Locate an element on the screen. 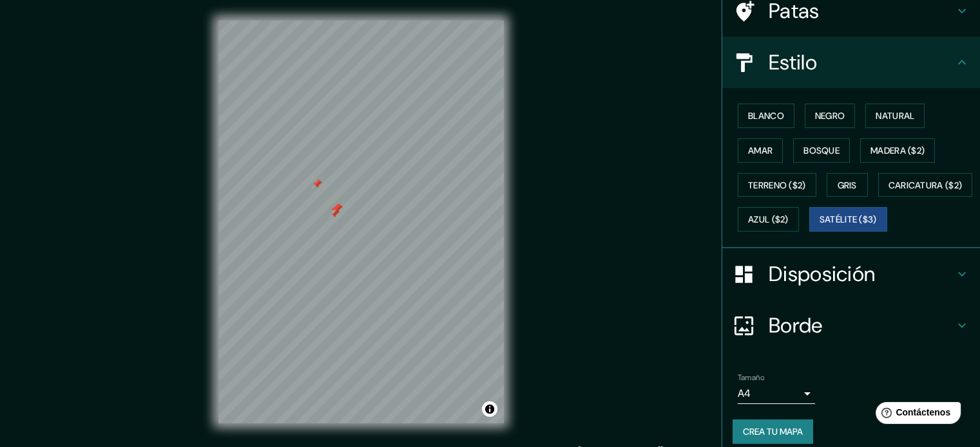 Image resolution: width=980 pixels, height=447 pixels. font: Disposición is located at coordinates (822, 274).